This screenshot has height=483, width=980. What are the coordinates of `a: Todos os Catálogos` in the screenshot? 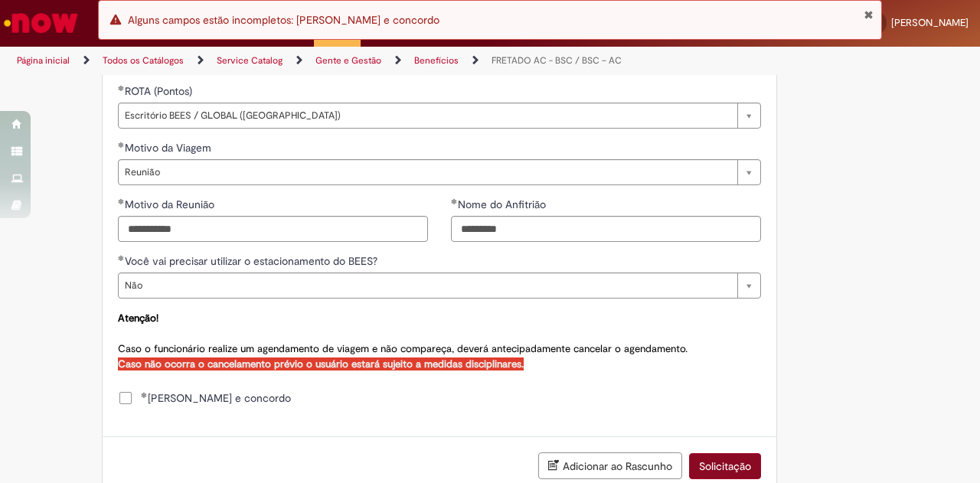 It's located at (143, 60).